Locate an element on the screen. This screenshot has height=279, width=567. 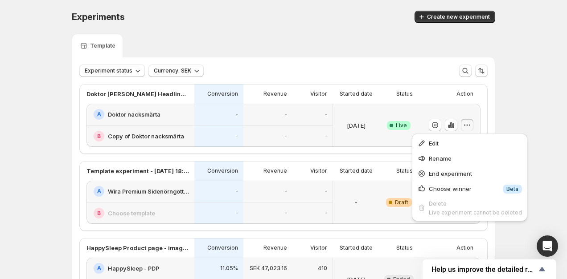
h2: Wira Premium Sidenörngott PP is located at coordinates (148, 192).